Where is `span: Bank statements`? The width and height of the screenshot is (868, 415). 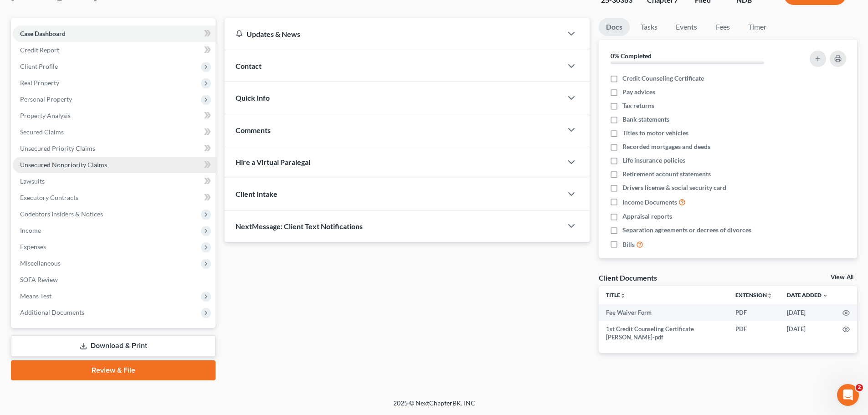
span: Bank statements is located at coordinates (646, 119).